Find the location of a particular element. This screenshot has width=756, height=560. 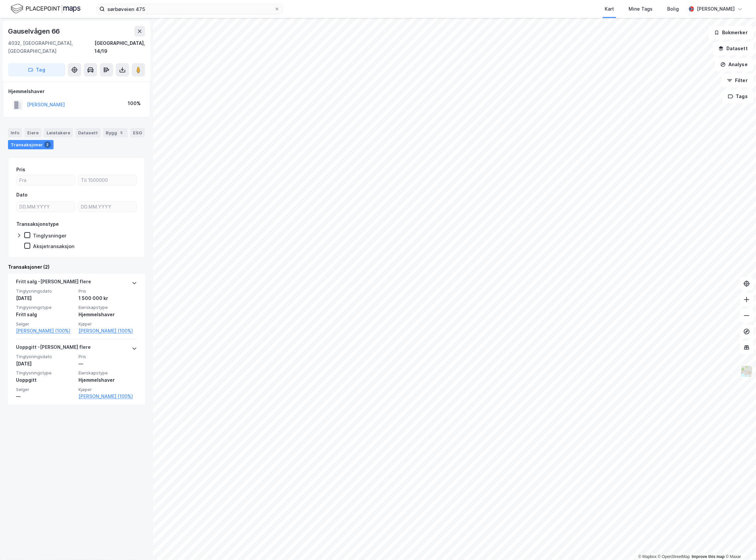

div: Transaksjoner is located at coordinates (30, 145).